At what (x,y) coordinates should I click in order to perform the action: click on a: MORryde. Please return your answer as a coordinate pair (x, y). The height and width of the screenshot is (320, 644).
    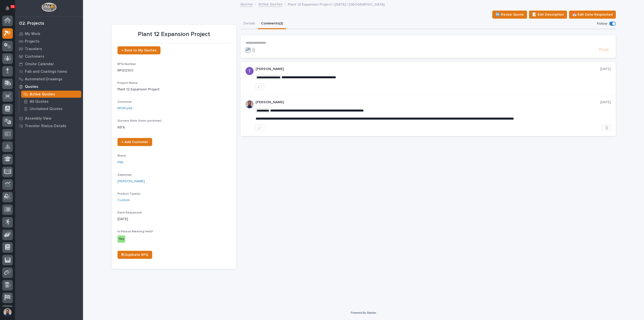
    Looking at the image, I should click on (125, 108).